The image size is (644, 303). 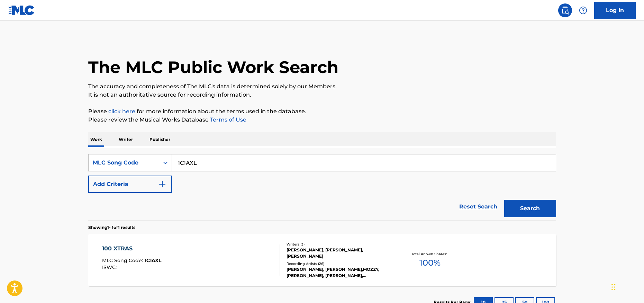 I want to click on p: Writer, so click(x=126, y=140).